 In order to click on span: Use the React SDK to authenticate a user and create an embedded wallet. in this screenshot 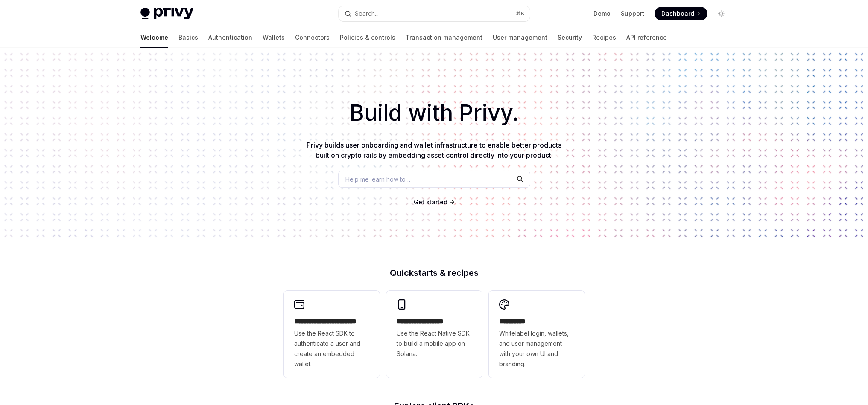, I will do `click(332, 349)`.